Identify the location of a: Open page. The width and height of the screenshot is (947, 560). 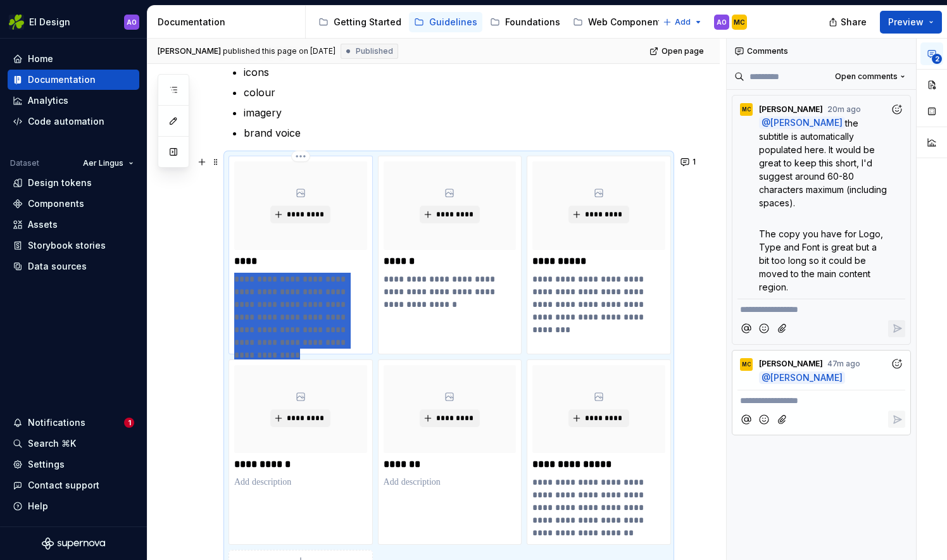
(677, 51).